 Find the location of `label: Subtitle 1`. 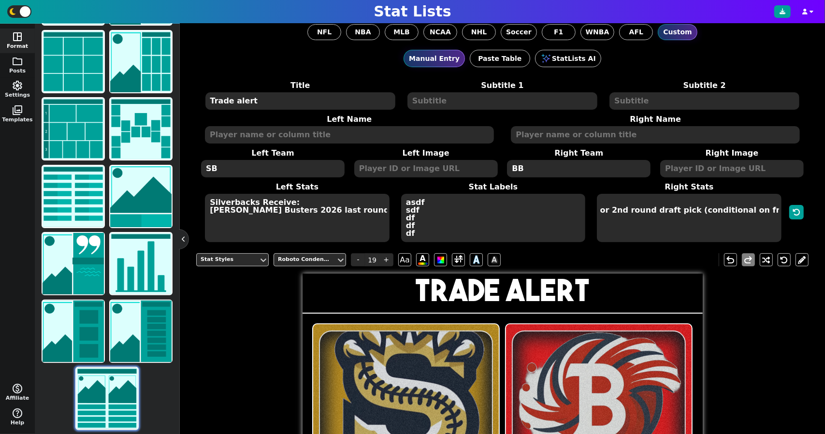

label: Subtitle 1 is located at coordinates (502, 85).